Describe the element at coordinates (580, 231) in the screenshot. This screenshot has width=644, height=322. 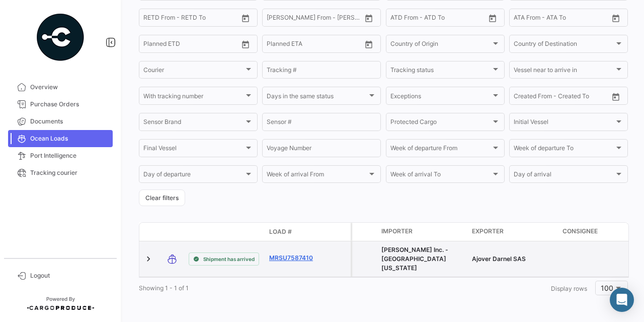
I see `span: Consignee` at that location.